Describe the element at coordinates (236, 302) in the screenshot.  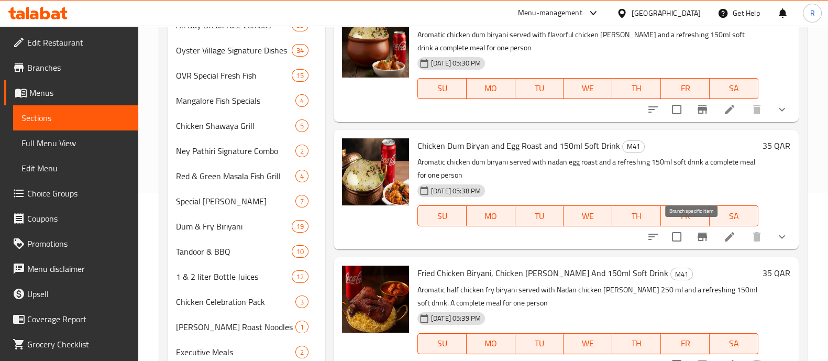
I see `div: Chicken Celebration Pack` at that location.